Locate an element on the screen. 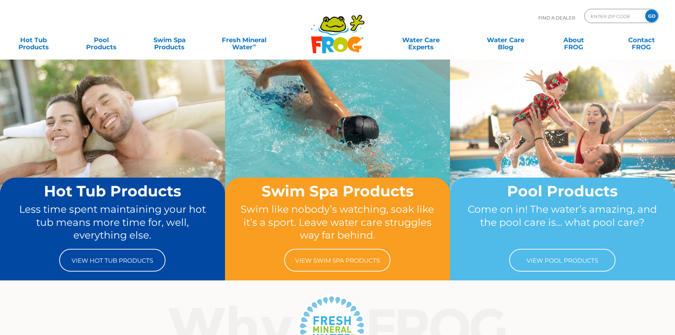 The image size is (675, 335). img: home-banner-swim-spa-short is located at coordinates (338, 143).